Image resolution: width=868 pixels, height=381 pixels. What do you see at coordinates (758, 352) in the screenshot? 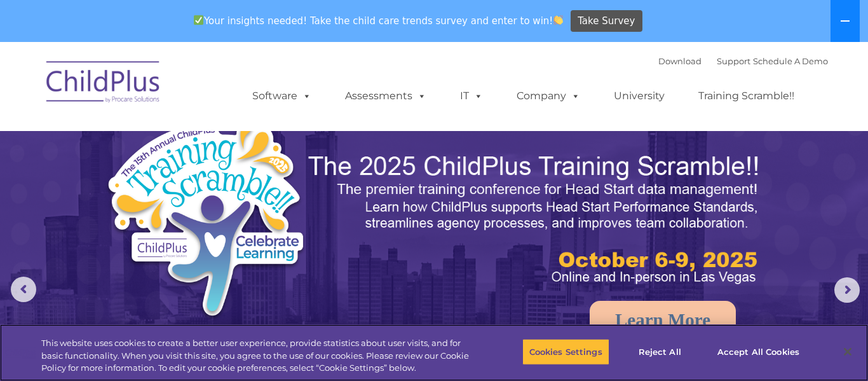
I see `button: Accept All Cookies` at bounding box center [758, 352].